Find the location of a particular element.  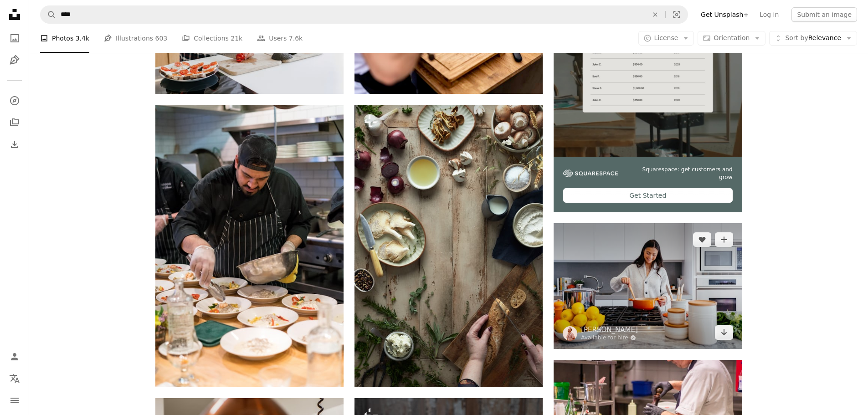

a: man cooking in kitchen is located at coordinates (249, 245).